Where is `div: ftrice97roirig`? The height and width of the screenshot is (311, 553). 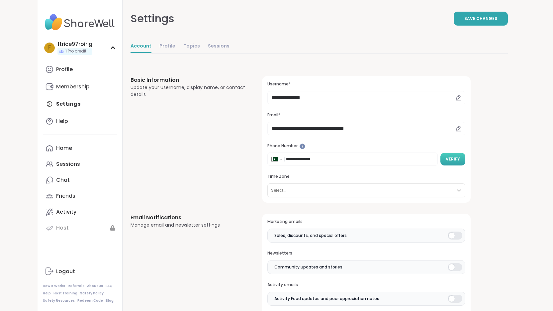 div: ftrice97roirig is located at coordinates (75, 44).